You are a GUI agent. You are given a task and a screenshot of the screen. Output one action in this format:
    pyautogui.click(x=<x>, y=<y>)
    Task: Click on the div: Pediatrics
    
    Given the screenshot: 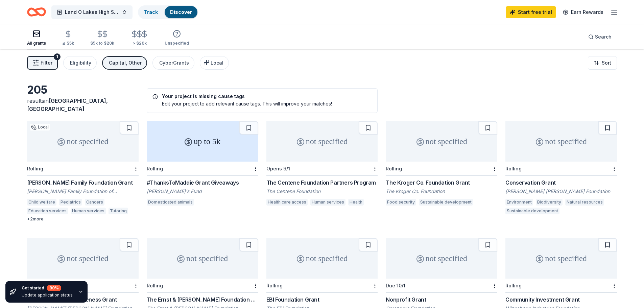 What is the action you would take?
    pyautogui.click(x=71, y=202)
    